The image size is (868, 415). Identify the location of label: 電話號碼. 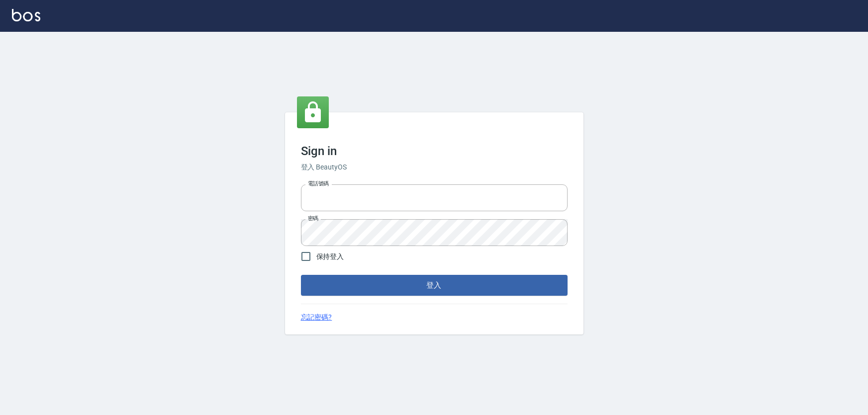
(319, 183).